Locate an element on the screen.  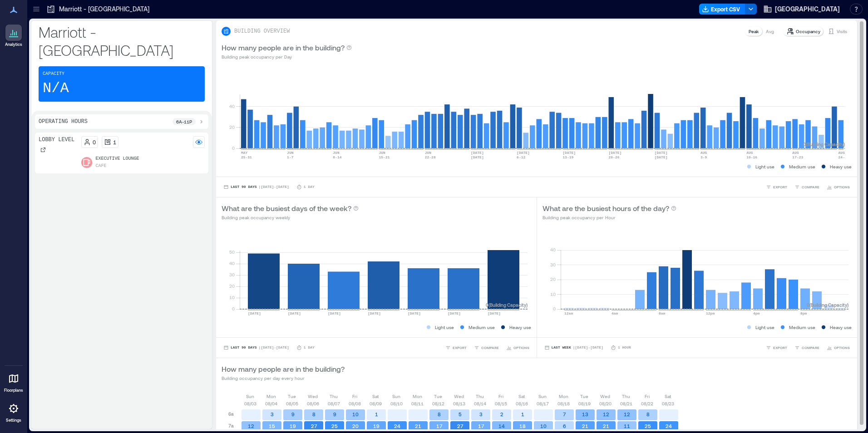
text: 1-7 is located at coordinates (290, 157).